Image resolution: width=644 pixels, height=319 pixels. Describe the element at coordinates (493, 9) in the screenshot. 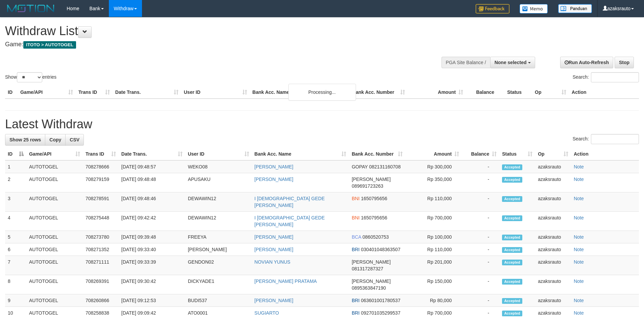

I see `img: Feedback.jpg` at that location.